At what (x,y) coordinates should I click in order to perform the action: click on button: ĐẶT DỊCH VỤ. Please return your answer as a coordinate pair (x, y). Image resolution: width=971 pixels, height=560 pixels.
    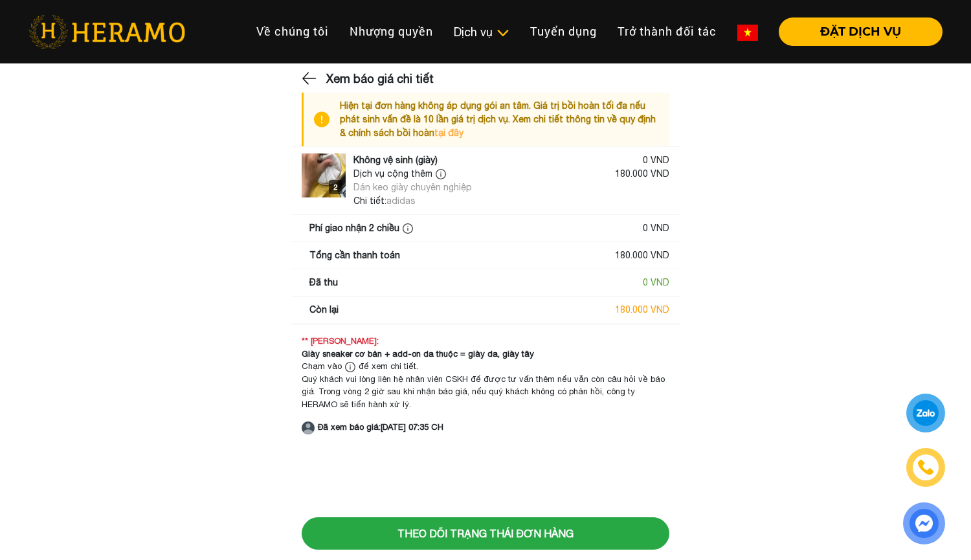
    Looking at the image, I should click on (860, 32).